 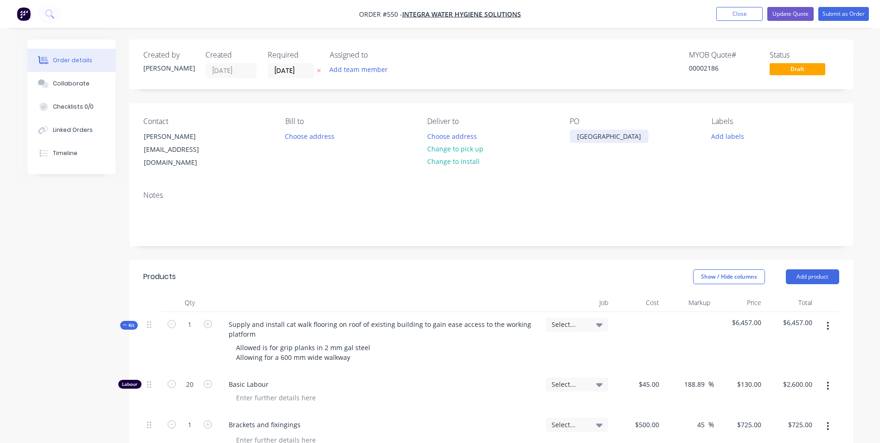 What do you see at coordinates (455, 148) in the screenshot?
I see `button: Change to pick up` at bounding box center [455, 148].